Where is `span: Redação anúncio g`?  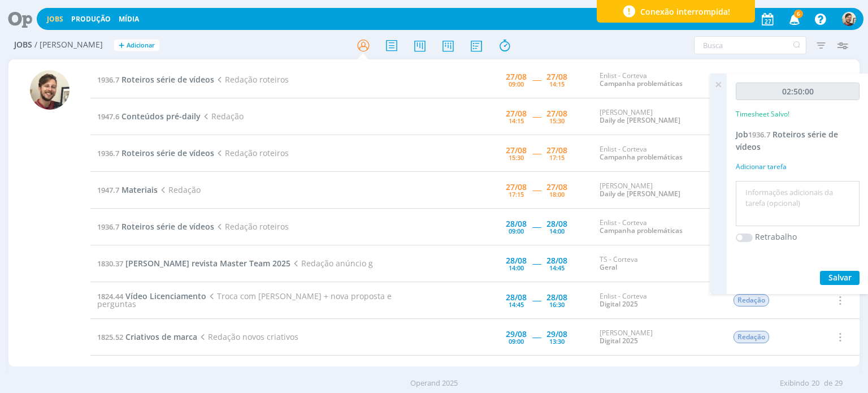
span: Redação anúncio g is located at coordinates (331, 262).